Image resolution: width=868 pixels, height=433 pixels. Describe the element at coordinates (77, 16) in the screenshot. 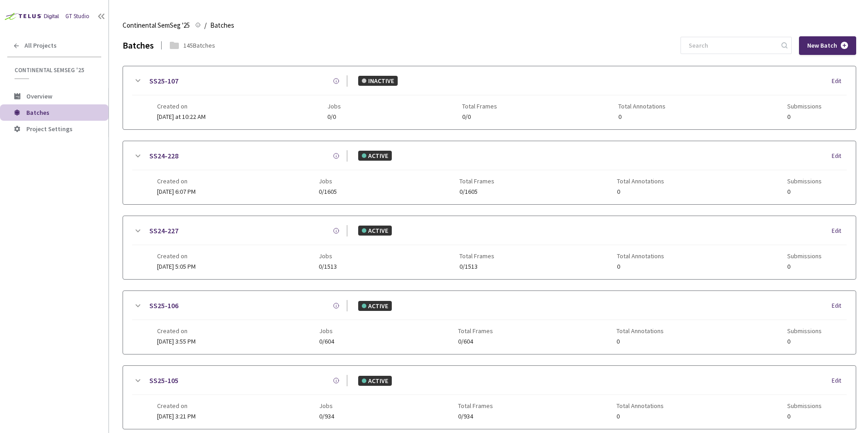

I see `div: GT Studio` at that location.